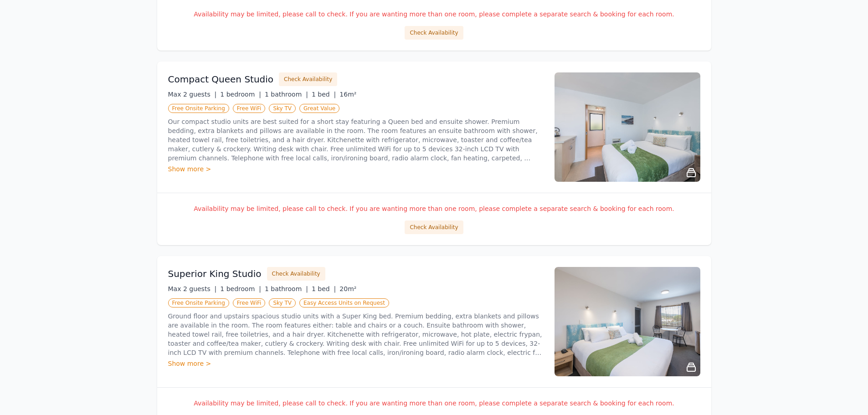 The height and width of the screenshot is (415, 868). Describe the element at coordinates (348, 95) in the screenshot. I see `span: 16m²` at that location.